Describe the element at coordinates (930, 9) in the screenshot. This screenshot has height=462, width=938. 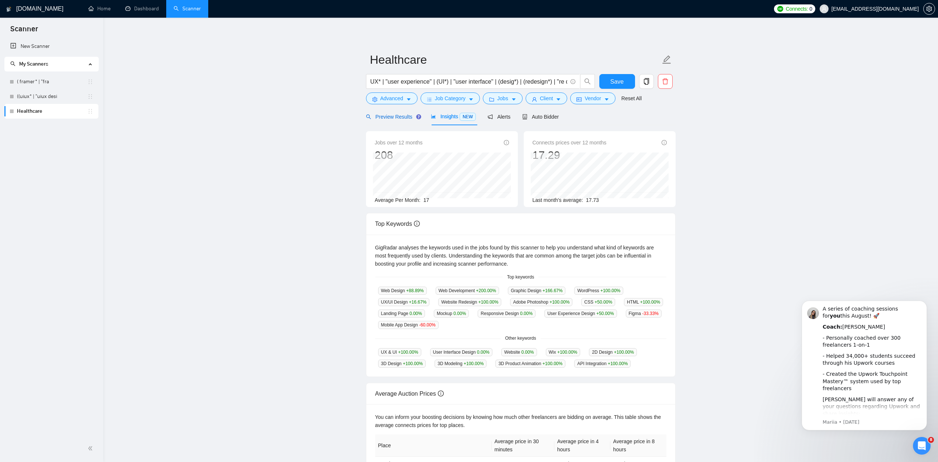
I see `a: setting` at that location.